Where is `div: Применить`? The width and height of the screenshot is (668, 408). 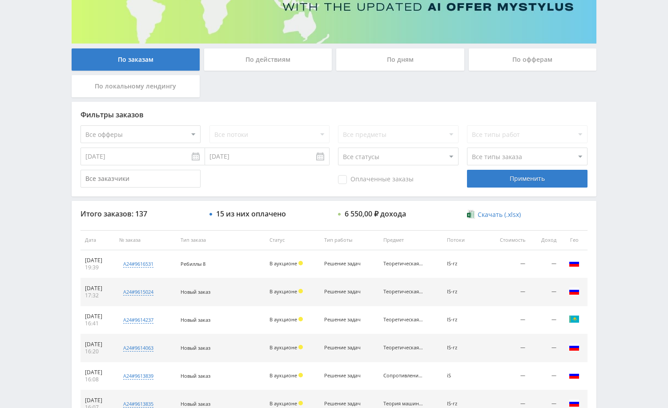
div: Применить is located at coordinates (527, 179).